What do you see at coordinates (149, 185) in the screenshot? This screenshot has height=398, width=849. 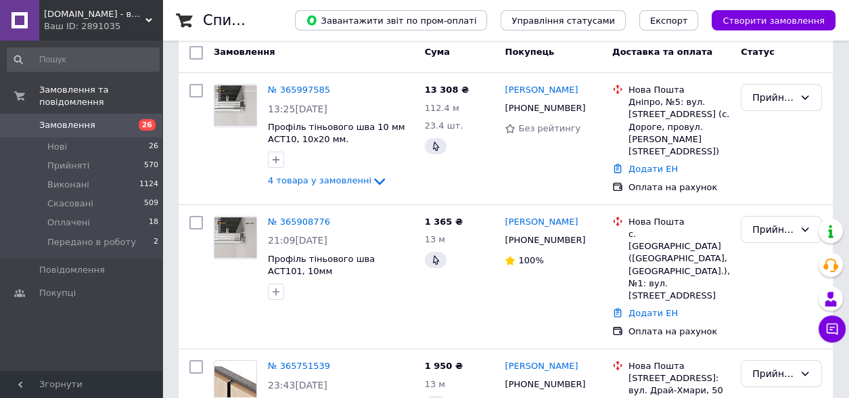 I see `span: 1124` at bounding box center [149, 185].